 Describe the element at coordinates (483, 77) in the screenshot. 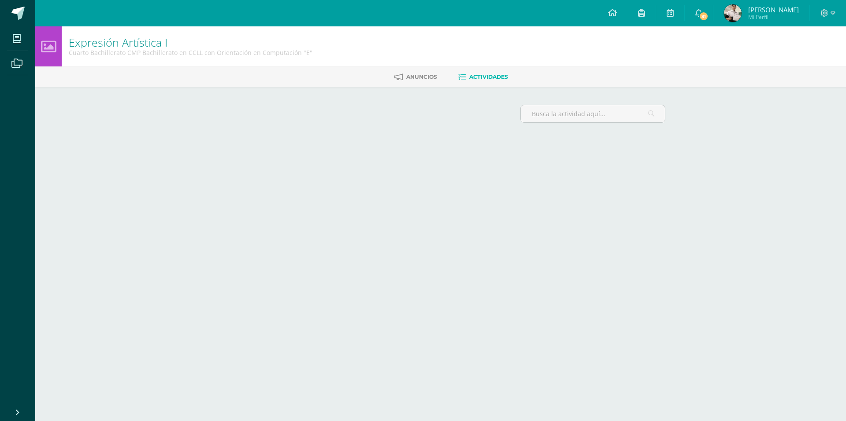

I see `a: Actividades` at that location.